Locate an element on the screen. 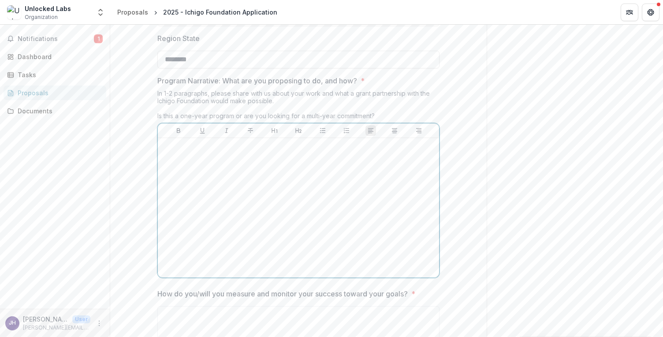  p: Program Narrative: What are you proposing to do, and how? is located at coordinates (257, 81).